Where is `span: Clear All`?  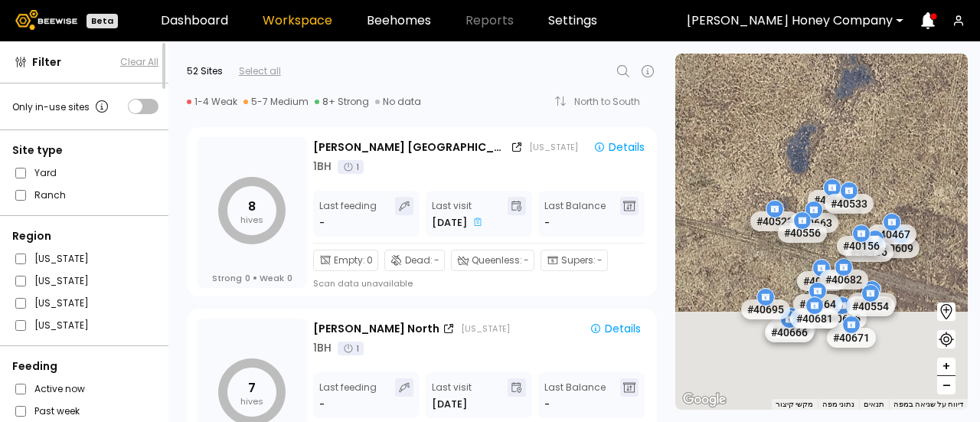
span: Clear All is located at coordinates (139, 62).